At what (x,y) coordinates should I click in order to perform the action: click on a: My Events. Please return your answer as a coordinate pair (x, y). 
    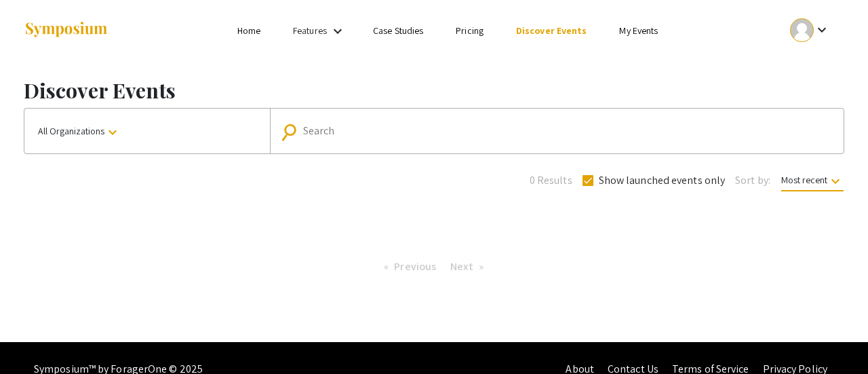
    Looking at the image, I should click on (638, 30).